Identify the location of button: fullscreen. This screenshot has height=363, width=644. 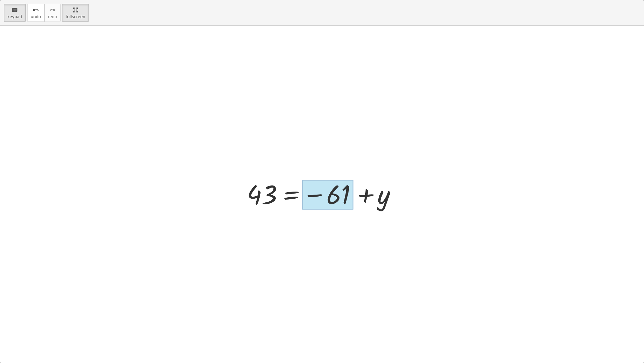
(75, 12).